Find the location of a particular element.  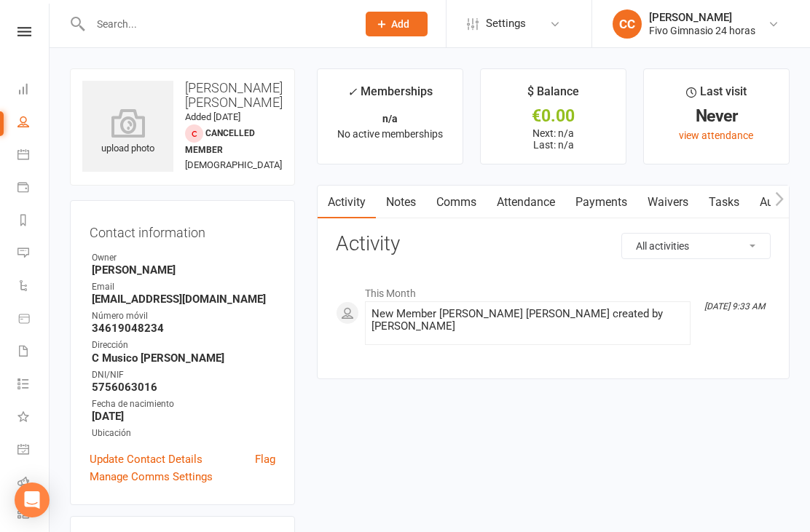

a: Reports is located at coordinates (33, 221).